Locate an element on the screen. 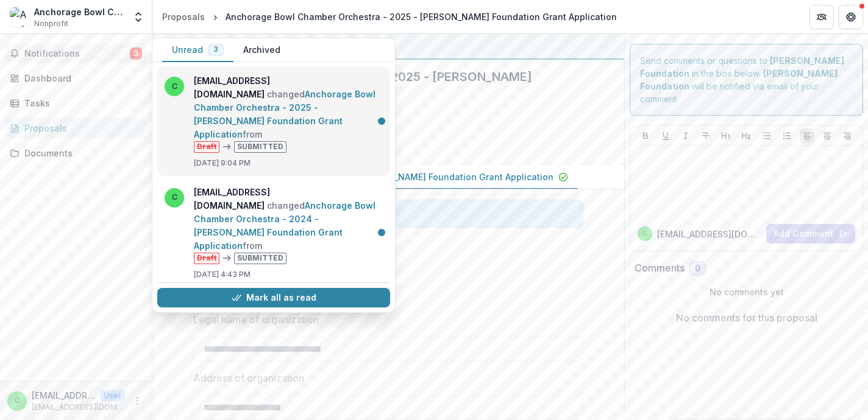 The image size is (868, 420). button: Underline is located at coordinates (665, 136).